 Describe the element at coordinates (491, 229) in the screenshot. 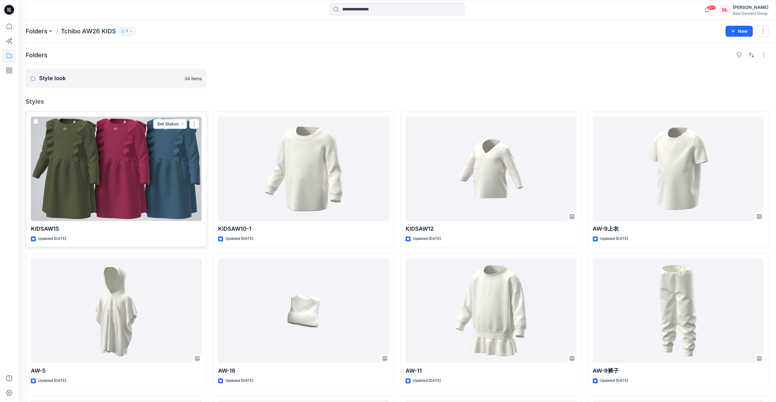

I see `p: KIDSAW12` at that location.